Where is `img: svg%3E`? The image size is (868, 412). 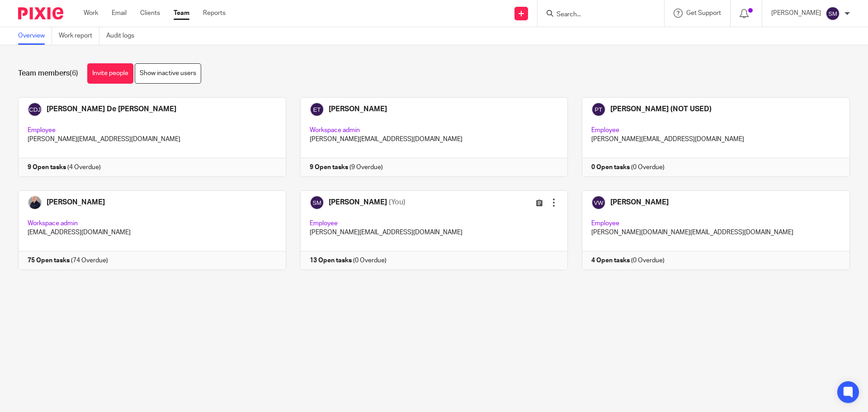 img: svg%3E is located at coordinates (832, 13).